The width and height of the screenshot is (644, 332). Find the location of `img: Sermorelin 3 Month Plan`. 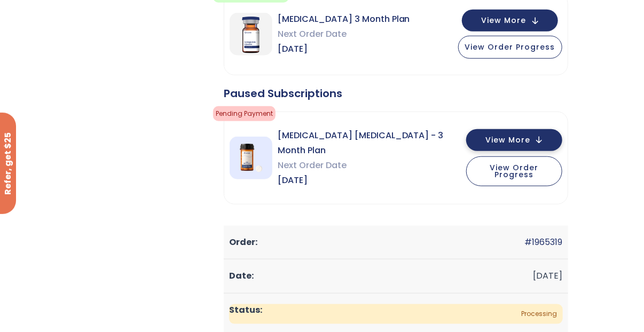

img: Sermorelin 3 Month Plan is located at coordinates (251, 34).